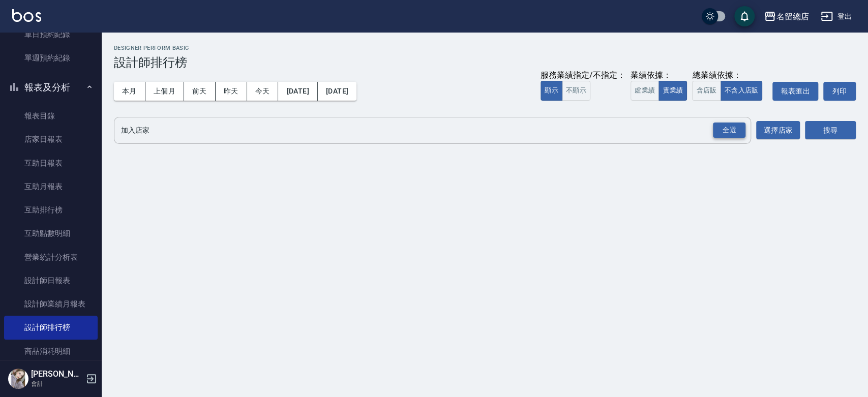 This screenshot has height=397, width=868. Describe the element at coordinates (51, 58) in the screenshot. I see `a: 單週預約紀錄` at that location.